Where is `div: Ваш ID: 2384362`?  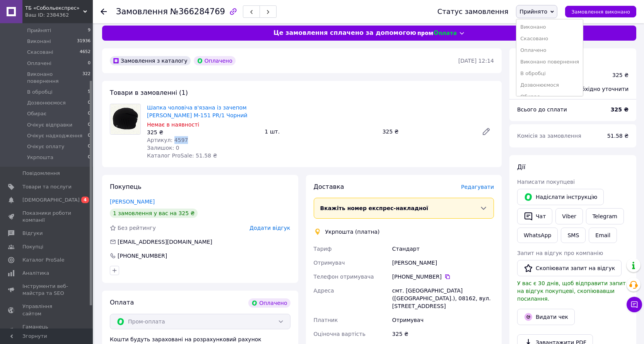
div: Ваш ID: 2384362 is located at coordinates (59, 15).